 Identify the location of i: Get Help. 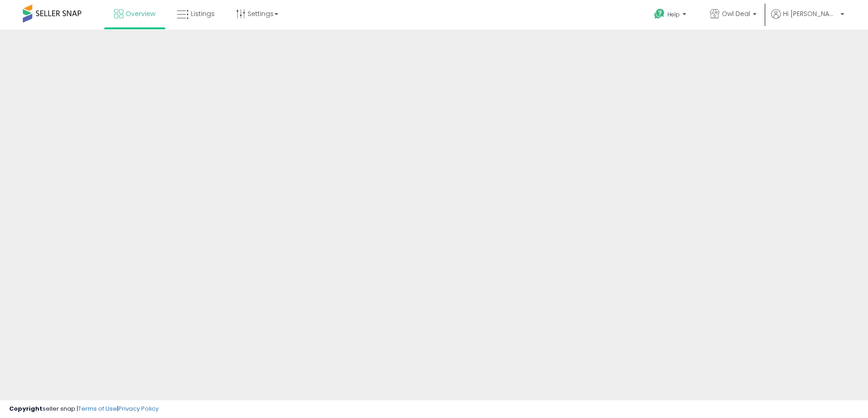
(659, 14).